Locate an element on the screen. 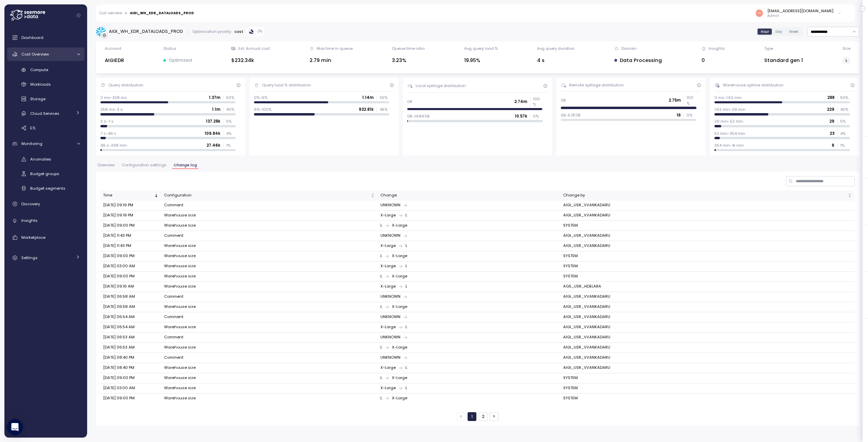 The height and width of the screenshot is (442, 868). div: Change is located at coordinates (469, 196).